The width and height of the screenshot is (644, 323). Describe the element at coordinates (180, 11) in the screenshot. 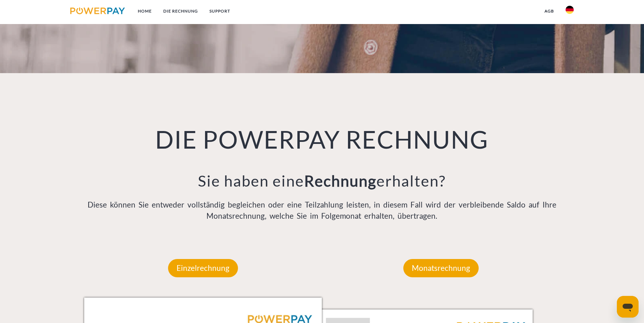

I see `a: DIE RECHNUNG` at that location.